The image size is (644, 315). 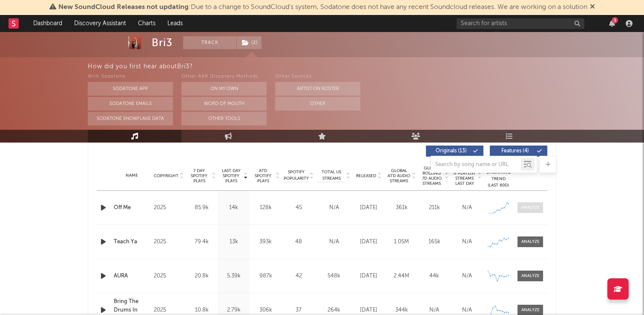 What do you see at coordinates (132, 208) in the screenshot?
I see `div: Off Me` at bounding box center [132, 208].